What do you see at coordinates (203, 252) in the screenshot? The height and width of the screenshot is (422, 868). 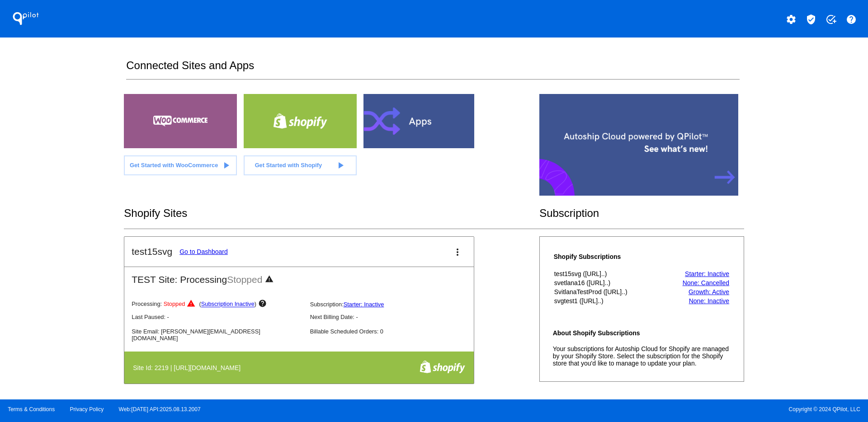 I see `a: Go to Dashboard` at bounding box center [203, 252].